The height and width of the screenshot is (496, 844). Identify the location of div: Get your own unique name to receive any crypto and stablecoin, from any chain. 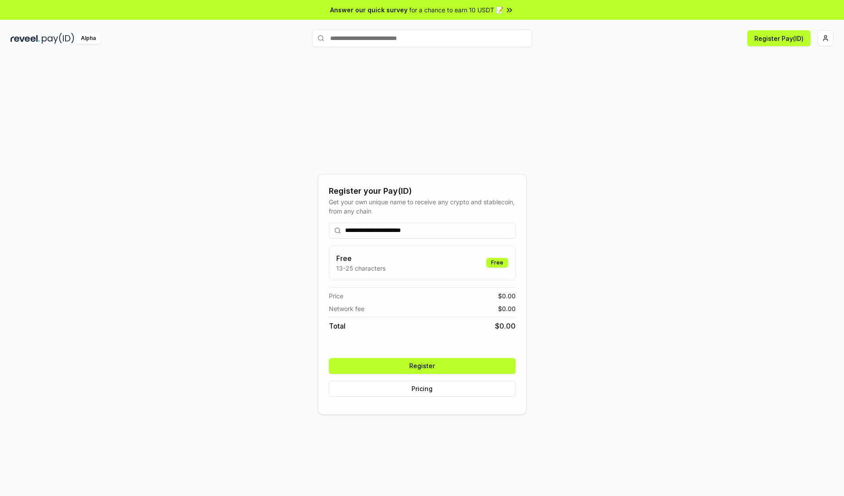
(422, 207).